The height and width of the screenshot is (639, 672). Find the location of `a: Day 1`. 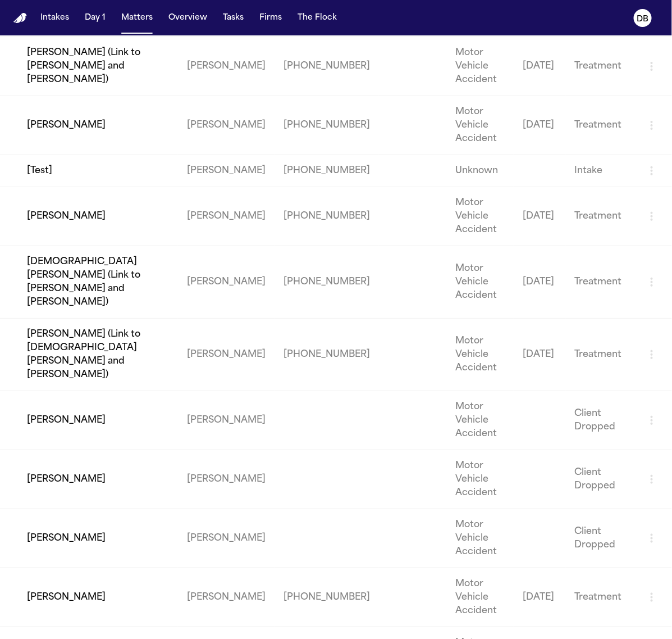

a: Day 1 is located at coordinates (95, 18).